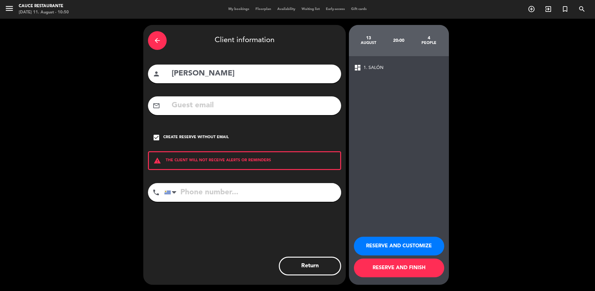  Describe the element at coordinates (310, 266) in the screenshot. I see `button: Return` at that location.